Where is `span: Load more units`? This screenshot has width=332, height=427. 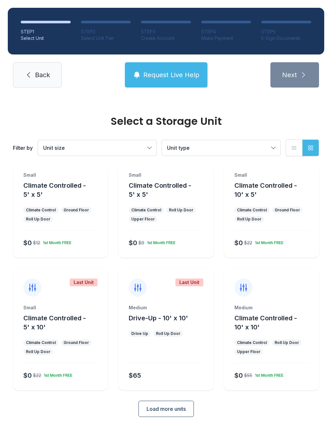 span: Load more units is located at coordinates (166, 409).